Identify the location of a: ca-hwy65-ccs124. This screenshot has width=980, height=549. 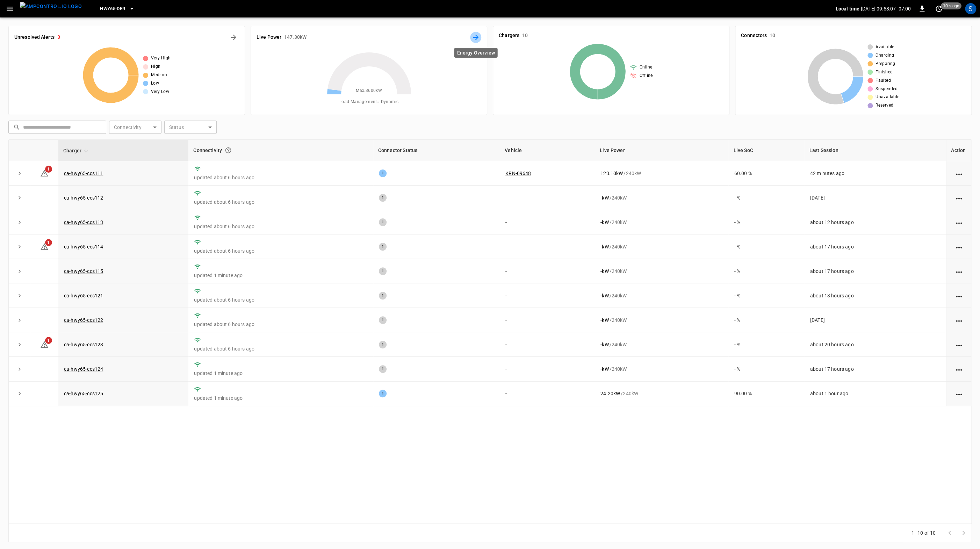
(83, 369).